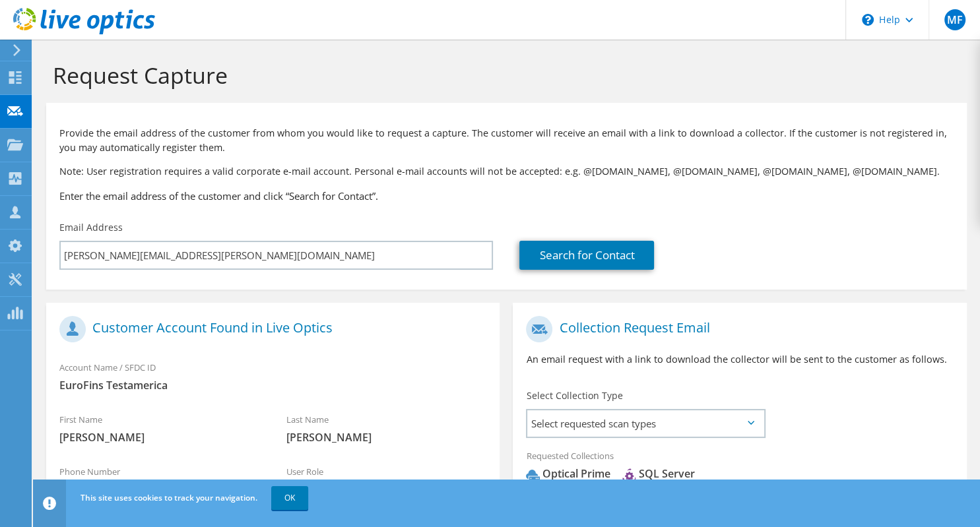 The image size is (980, 527). What do you see at coordinates (272, 376) in the screenshot?
I see `div: Account Name / SFDC ID` at bounding box center [272, 376].